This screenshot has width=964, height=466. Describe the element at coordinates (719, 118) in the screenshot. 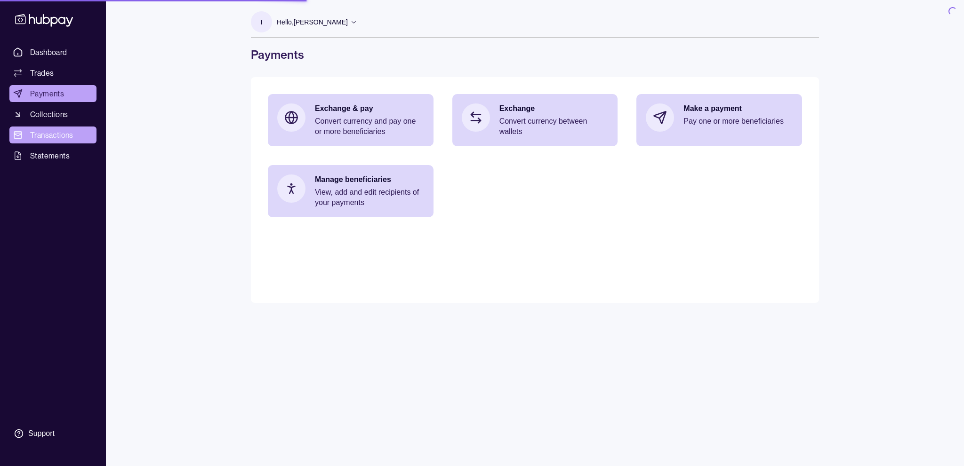

I see `a: Make a paymentPay one or more beneficiaries` at that location.